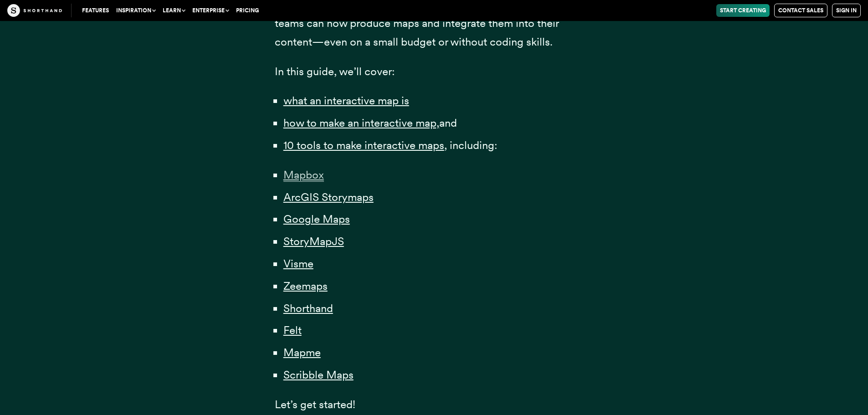 Image resolution: width=868 pixels, height=415 pixels. I want to click on a: Contact Sales, so click(801, 10).